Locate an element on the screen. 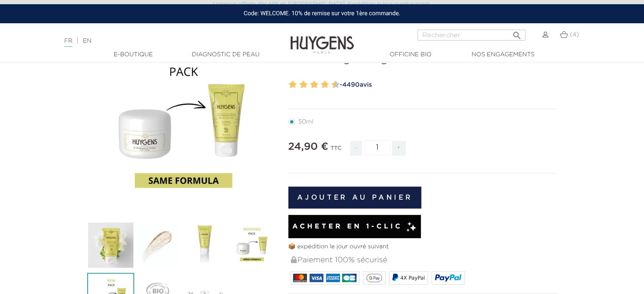 This screenshot has height=294, width=644. label: 1 is located at coordinates (288, 85).